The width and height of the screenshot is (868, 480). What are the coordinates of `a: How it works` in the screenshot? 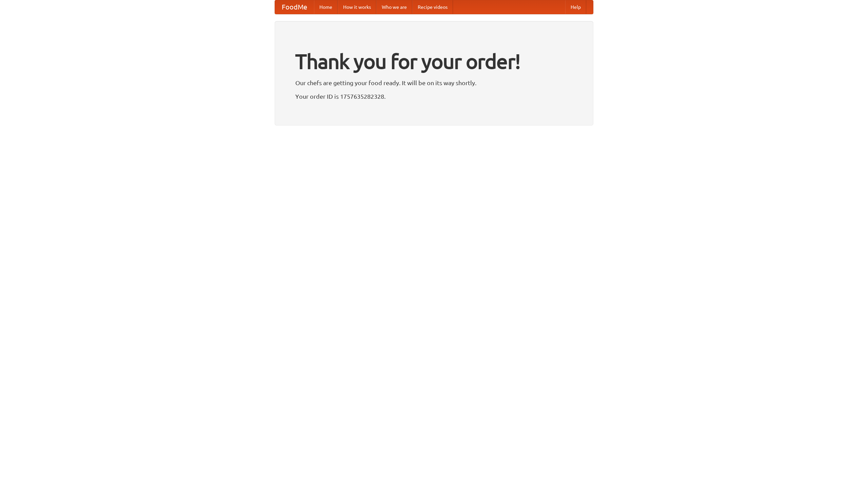 It's located at (357, 7).